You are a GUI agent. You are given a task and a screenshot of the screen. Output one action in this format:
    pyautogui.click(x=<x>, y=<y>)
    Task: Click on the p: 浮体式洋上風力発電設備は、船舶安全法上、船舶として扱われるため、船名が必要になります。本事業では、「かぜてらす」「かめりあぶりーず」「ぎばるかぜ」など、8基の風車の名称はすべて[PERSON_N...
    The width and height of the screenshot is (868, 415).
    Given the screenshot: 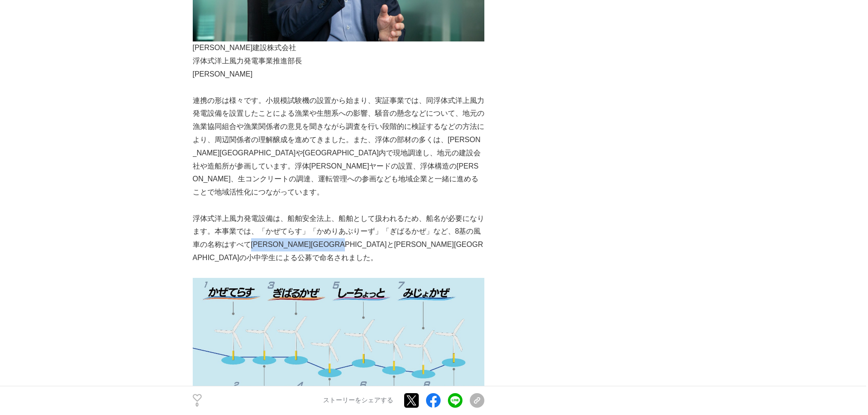 What is the action you would take?
    pyautogui.click(x=339, y=238)
    